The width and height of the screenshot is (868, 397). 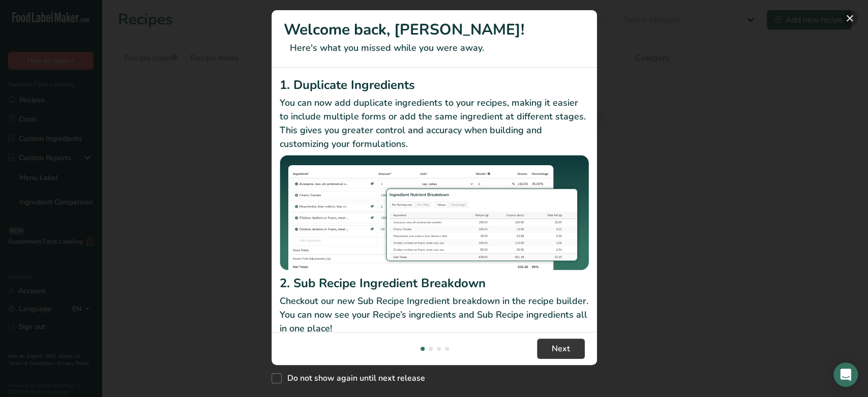 I want to click on p: Here's what you missed while you were away., so click(x=434, y=48).